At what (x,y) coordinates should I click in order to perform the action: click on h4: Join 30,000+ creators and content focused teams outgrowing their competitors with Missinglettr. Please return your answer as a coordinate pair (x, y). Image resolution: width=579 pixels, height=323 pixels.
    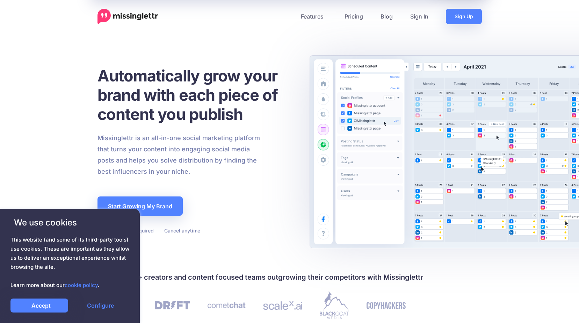
    Looking at the image, I should click on (290, 277).